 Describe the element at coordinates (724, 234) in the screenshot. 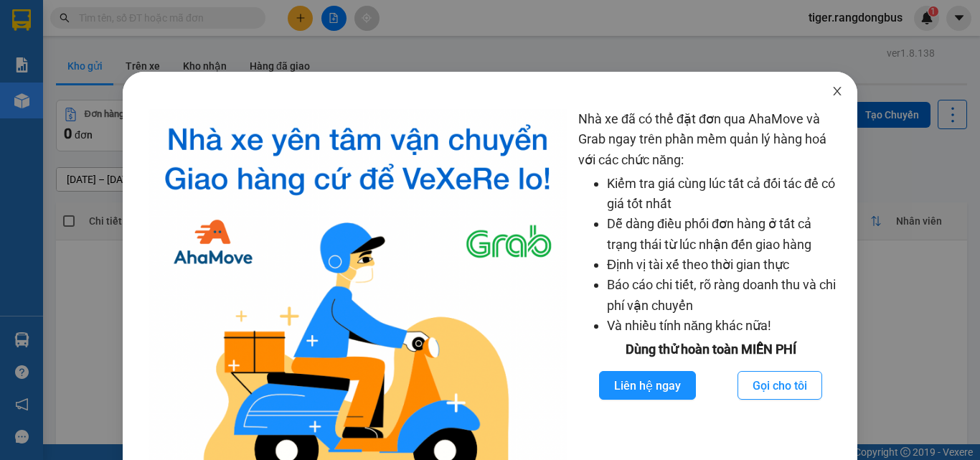

I see `li: Dễ dàng điều phối đơn hàng ở tất cả trạng thái từ lúc nhận đến giao hàng` at that location.